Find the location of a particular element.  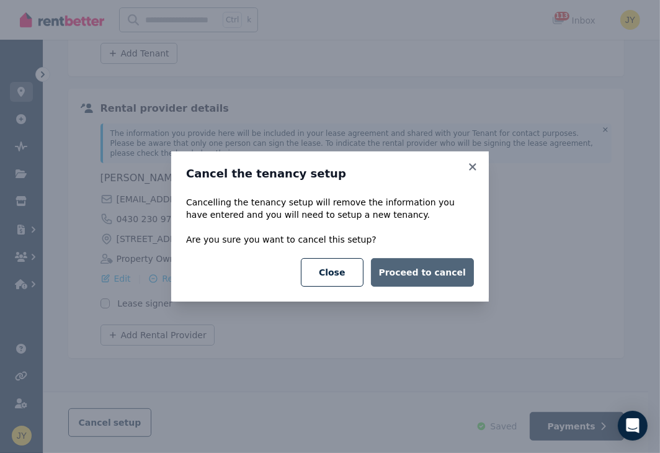

p: Cancelling the tenancy setup will remove the information you have entered and you will need to se... is located at coordinates (330, 208).